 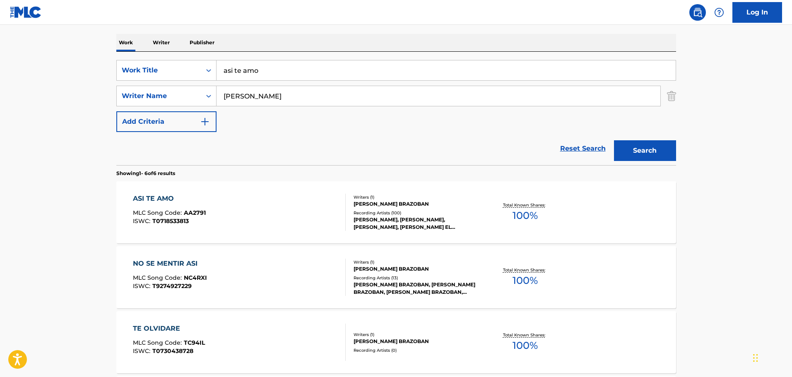 What do you see at coordinates (126, 43) in the screenshot?
I see `p: Work` at bounding box center [126, 43].